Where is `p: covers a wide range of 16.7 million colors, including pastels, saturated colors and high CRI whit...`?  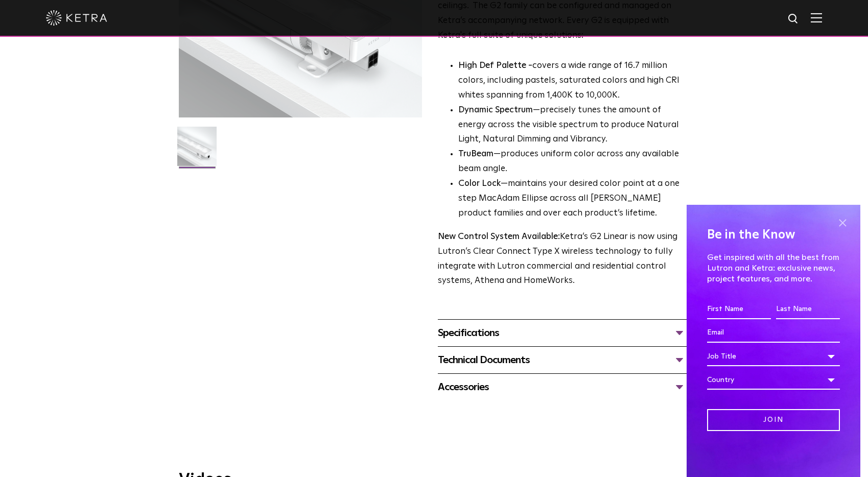
p: covers a wide range of 16.7 million colors, including pastels, saturated colors and high CRI whit... is located at coordinates (572, 81).